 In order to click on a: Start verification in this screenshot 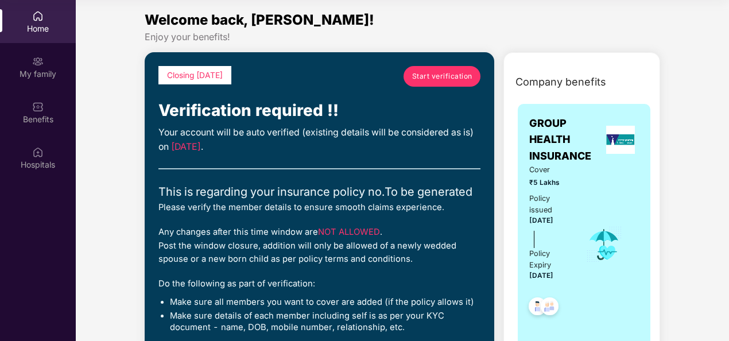, I will do `click(442, 76)`.